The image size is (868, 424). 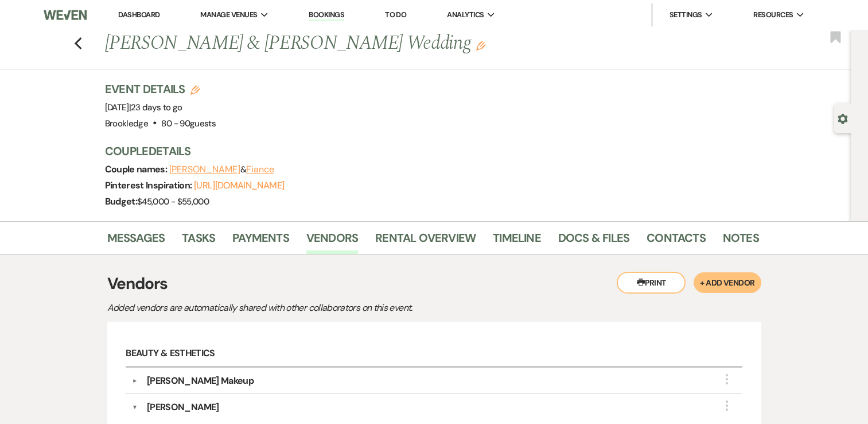 What do you see at coordinates (188, 123) in the screenshot?
I see `span: 80 - 90 guests` at bounding box center [188, 123].